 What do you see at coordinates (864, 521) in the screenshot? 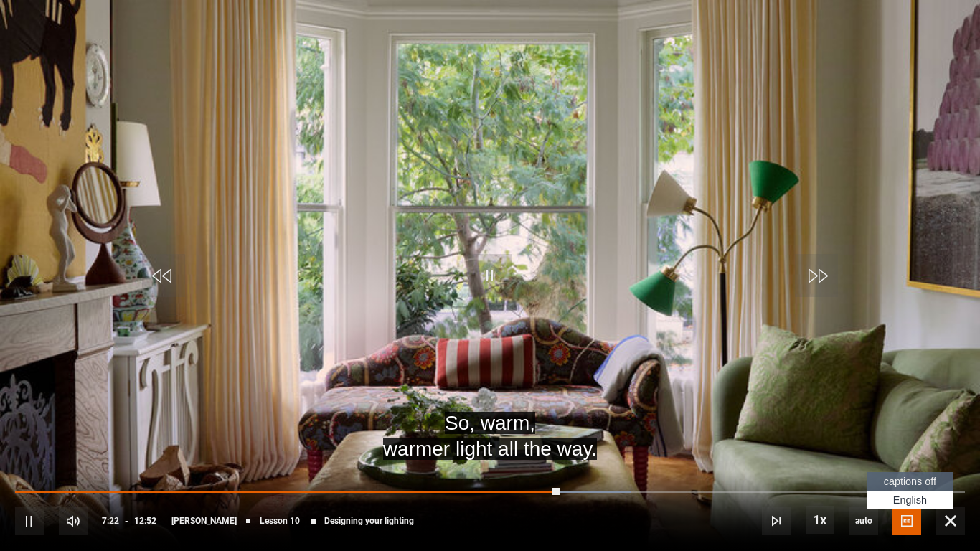
I see `div: Current quality: 1080p` at bounding box center [864, 521].